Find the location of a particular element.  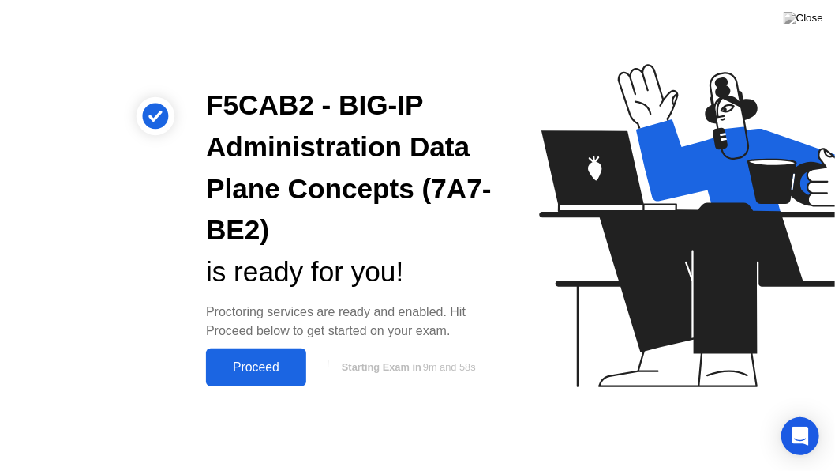

button: Starting Exam in9m and 58s is located at coordinates (407, 367).